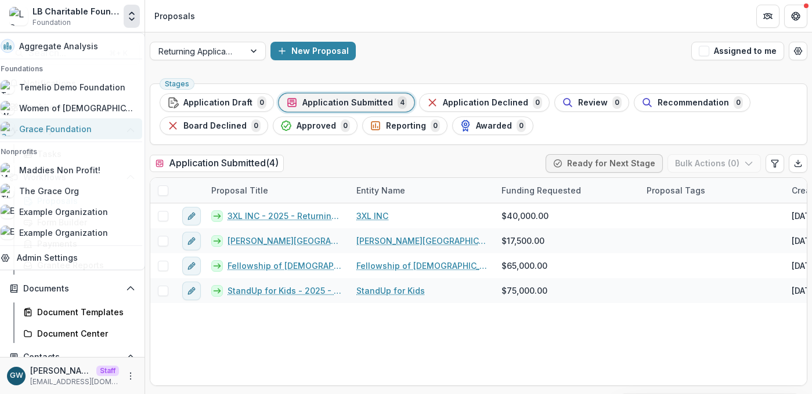 This screenshot has width=812, height=394. I want to click on span: $75,000.00, so click(524, 291).